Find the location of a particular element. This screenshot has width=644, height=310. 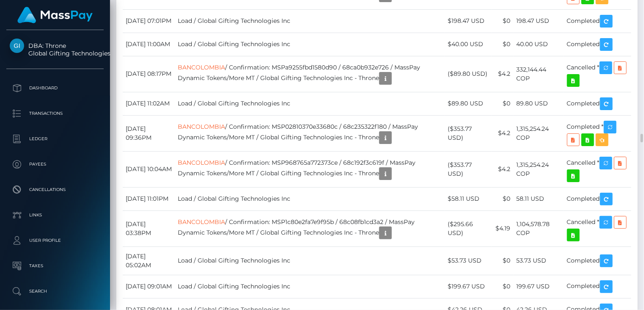

img: MassPay Logo is located at coordinates (55, 15).